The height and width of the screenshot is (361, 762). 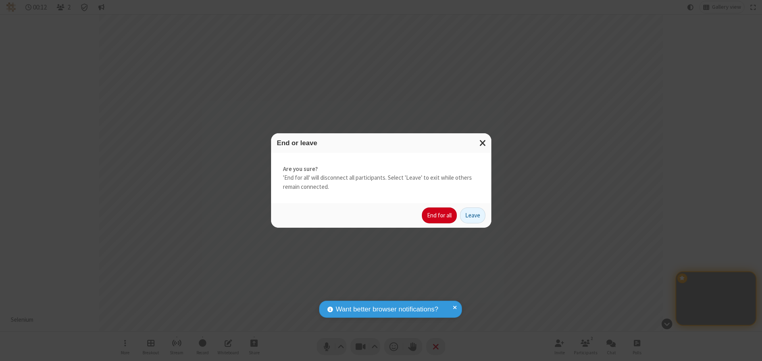 What do you see at coordinates (473, 216) in the screenshot?
I see `button: Leave` at bounding box center [473, 216].